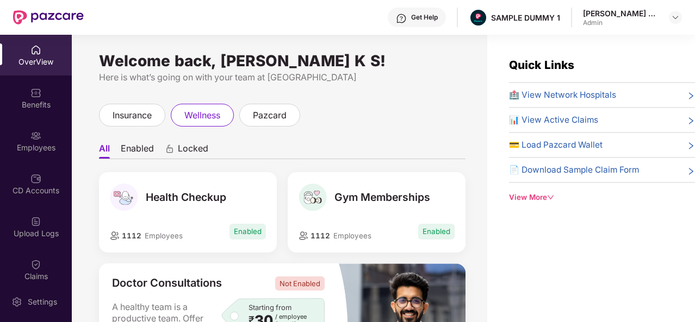 The width and height of the screenshot is (695, 322). Describe the element at coordinates (621, 23) in the screenshot. I see `div: Admin` at that location.